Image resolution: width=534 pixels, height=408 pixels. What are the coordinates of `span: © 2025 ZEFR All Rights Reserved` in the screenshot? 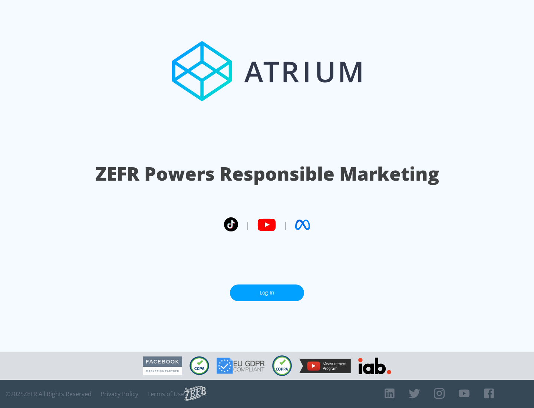 It's located at (49, 394).